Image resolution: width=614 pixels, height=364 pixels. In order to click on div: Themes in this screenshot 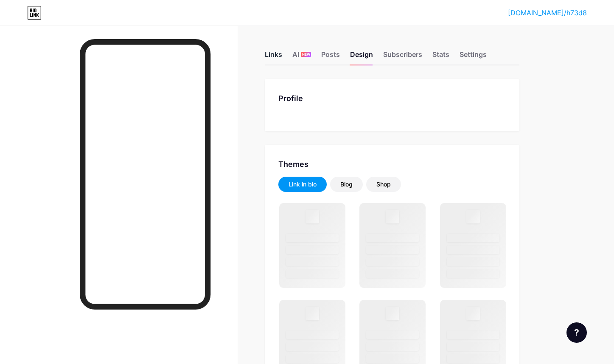, I will do `click(393, 164)`.